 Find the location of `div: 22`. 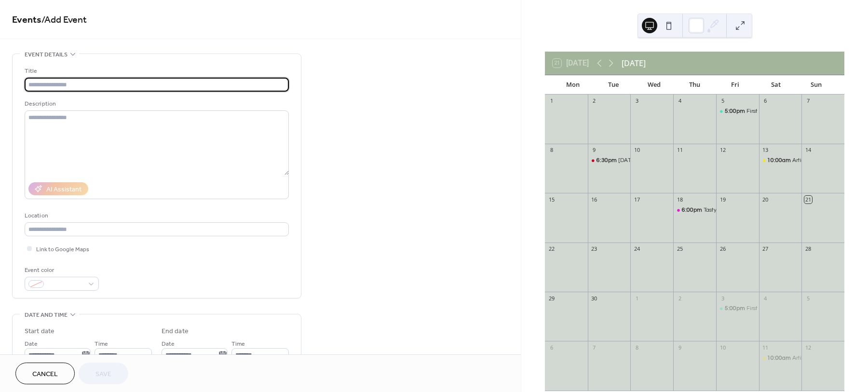

div: 22 is located at coordinates (551, 249).